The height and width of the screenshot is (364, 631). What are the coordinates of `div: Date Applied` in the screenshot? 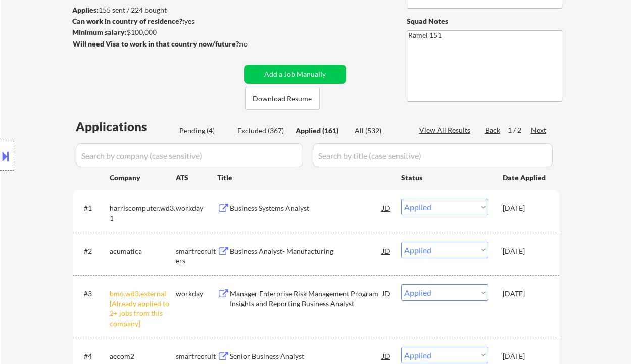 It's located at (525, 178).